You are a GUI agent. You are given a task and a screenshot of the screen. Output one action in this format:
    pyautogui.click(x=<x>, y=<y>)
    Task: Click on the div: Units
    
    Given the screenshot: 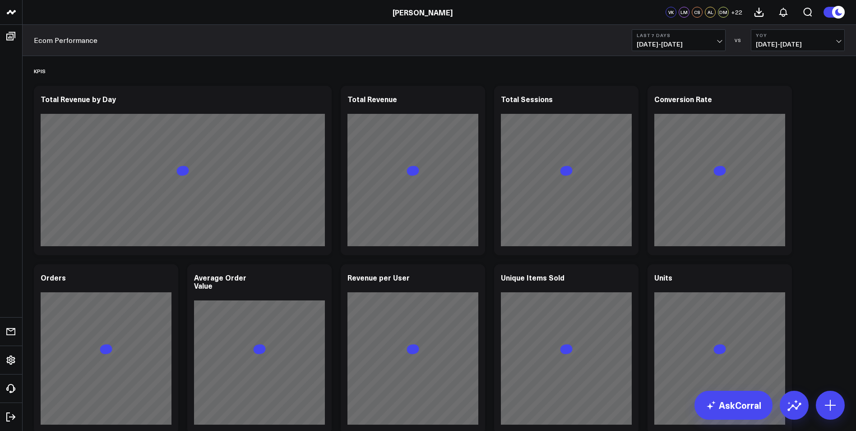 What is the action you would take?
    pyautogui.click(x=664, y=277)
    